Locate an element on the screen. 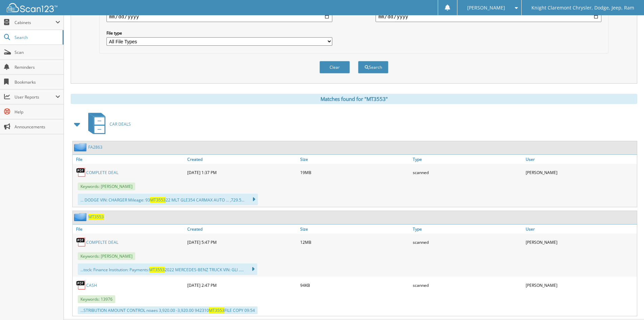  span: Announcements is located at coordinates (37, 126).